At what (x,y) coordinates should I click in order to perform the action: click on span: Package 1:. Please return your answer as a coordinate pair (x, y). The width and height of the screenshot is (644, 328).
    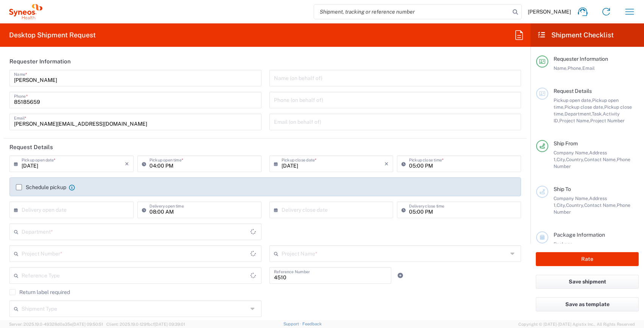
    Looking at the image, I should click on (563, 248).